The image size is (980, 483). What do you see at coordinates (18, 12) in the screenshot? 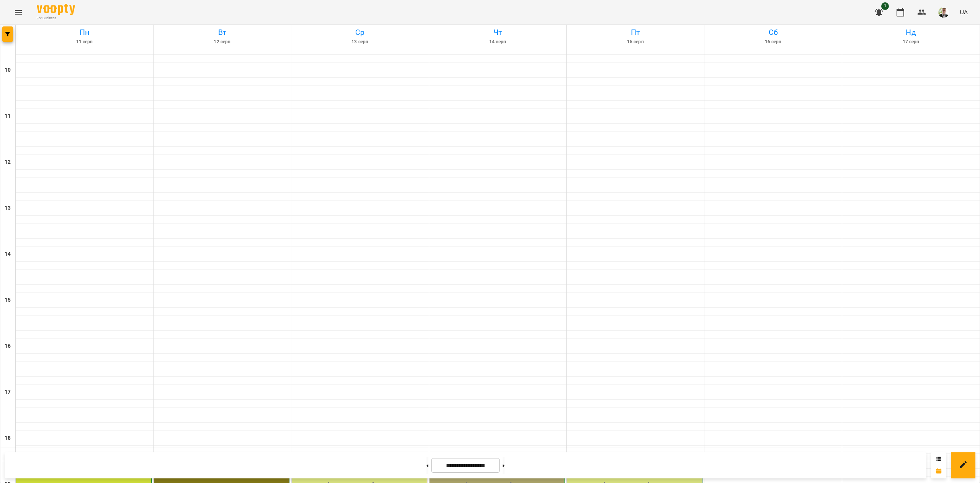
I see `button: Menu` at bounding box center [18, 12].